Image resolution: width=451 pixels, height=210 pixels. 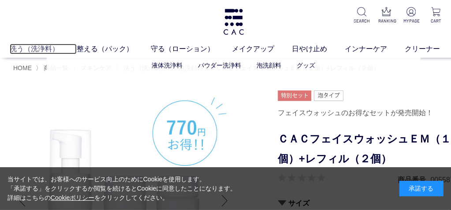 What do you see at coordinates (375, 49) in the screenshot?
I see `a: インナーケア` at bounding box center [375, 49].